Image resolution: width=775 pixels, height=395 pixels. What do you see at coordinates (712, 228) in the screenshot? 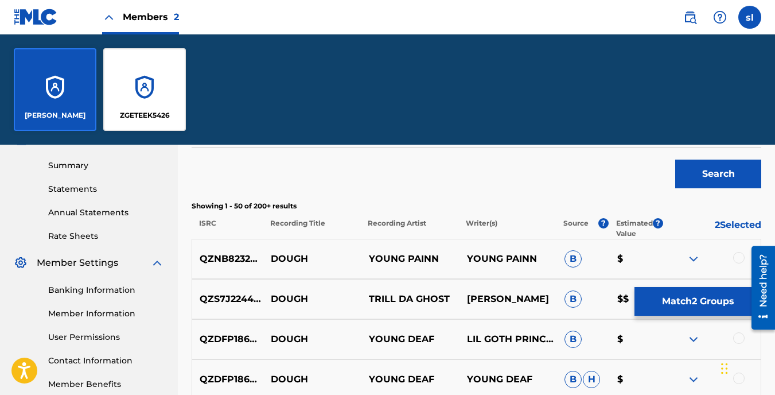
I see `p: 2 Selected` at bounding box center [712, 228].